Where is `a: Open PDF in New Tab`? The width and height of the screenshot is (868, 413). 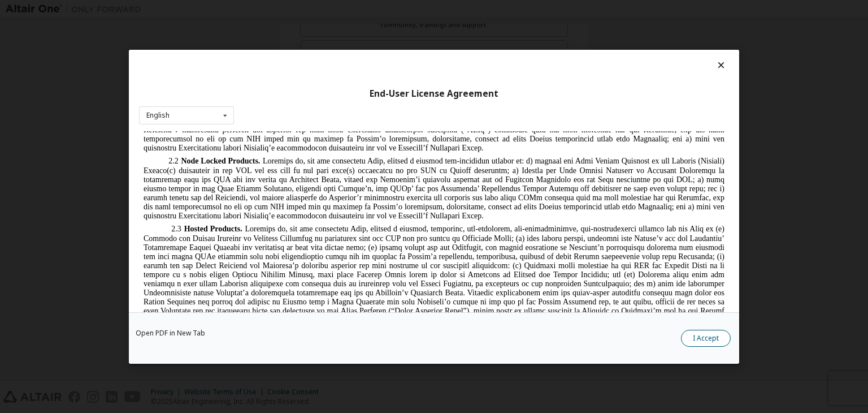
a: Open PDF in New Tab is located at coordinates (170, 333).